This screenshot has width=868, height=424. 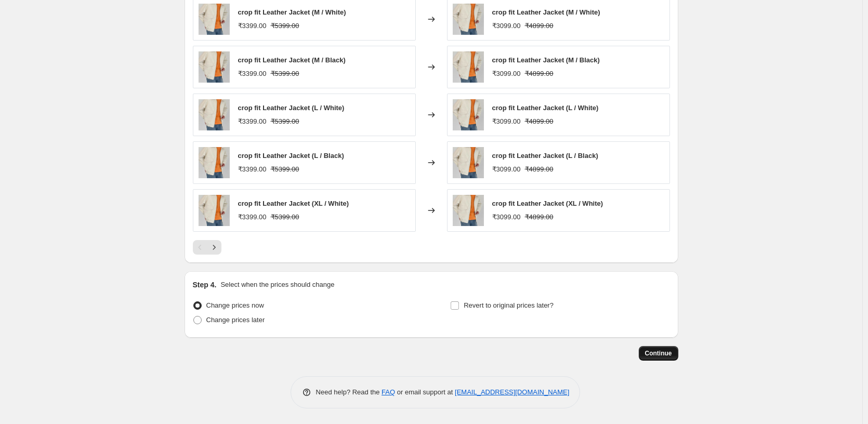 I want to click on h2: Step 4., so click(x=205, y=285).